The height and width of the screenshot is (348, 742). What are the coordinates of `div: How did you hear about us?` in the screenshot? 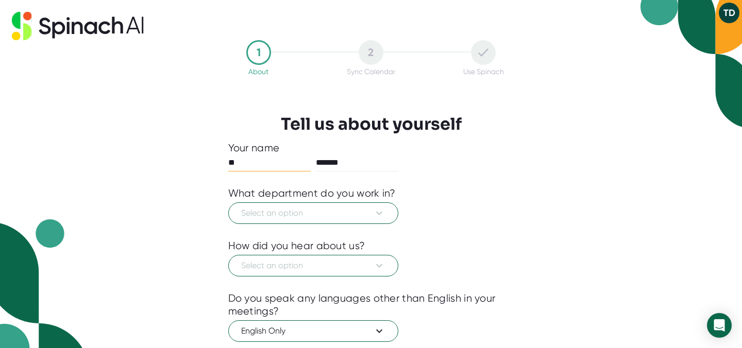 It's located at (297, 246).